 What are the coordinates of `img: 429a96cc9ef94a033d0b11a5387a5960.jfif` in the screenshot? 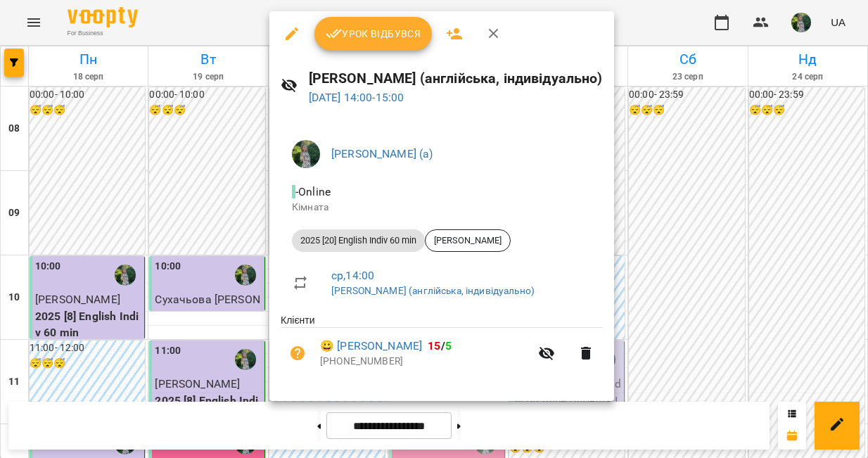 It's located at (306, 154).